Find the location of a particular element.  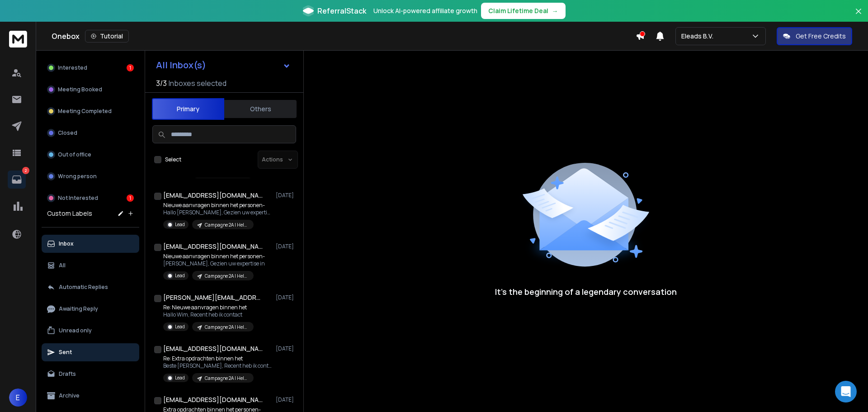

span: 3 / 3 is located at coordinates (161, 83).